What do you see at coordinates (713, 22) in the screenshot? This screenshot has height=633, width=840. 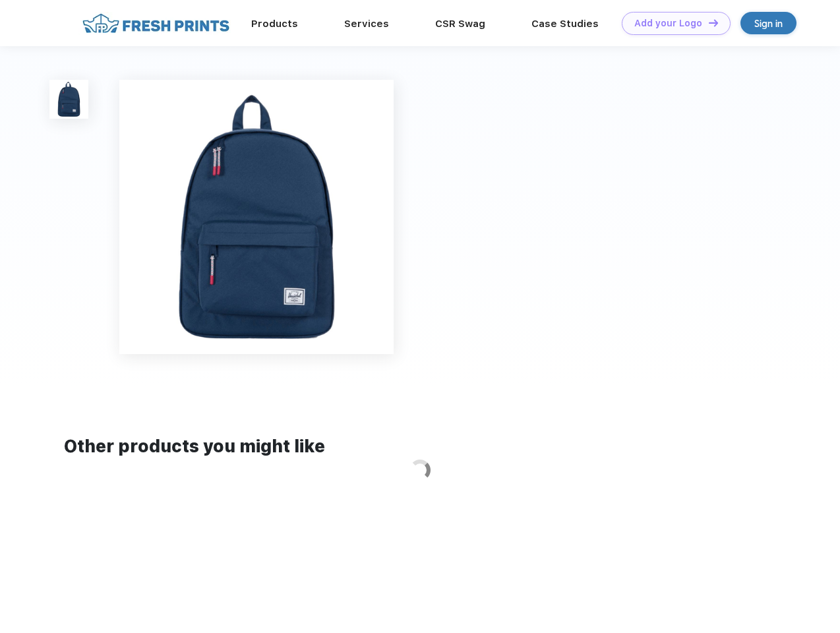 I see `img: DT` at bounding box center [713, 22].